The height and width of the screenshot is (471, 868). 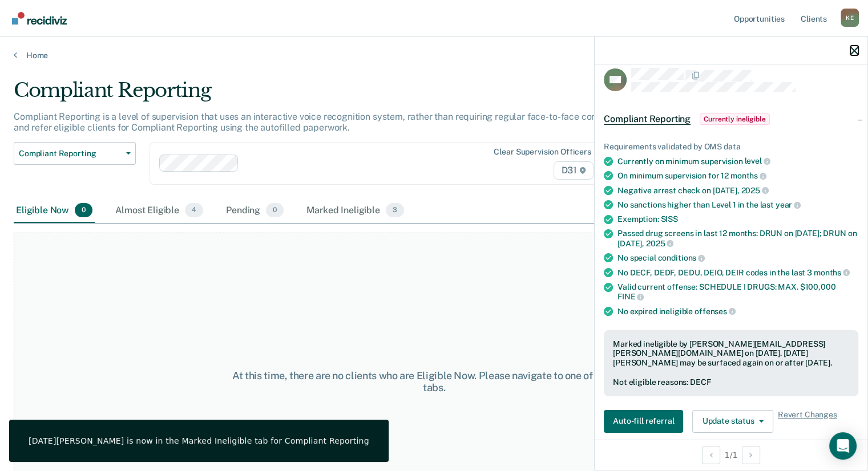 What do you see at coordinates (731, 382) in the screenshot?
I see `div: Not eligible reasons: DECF` at bounding box center [731, 382].